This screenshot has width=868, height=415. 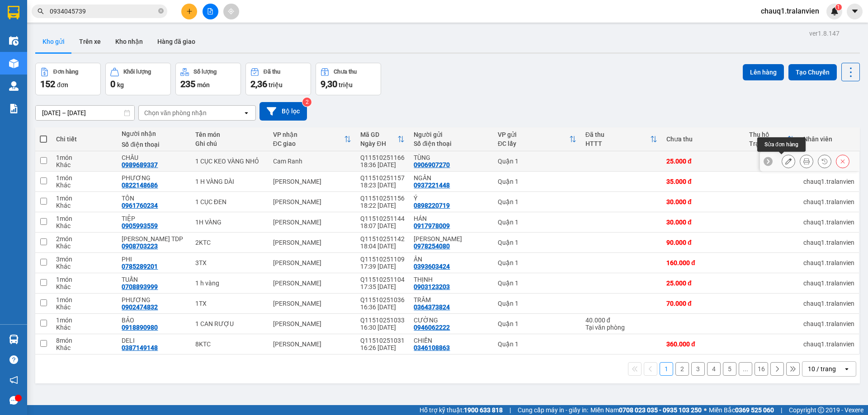 I want to click on div: 360.000 đ, so click(x=702, y=344).